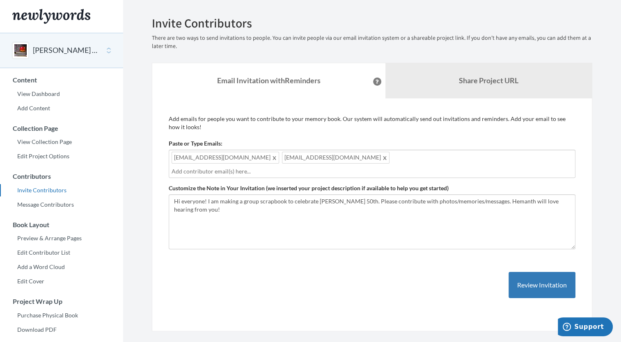  I want to click on h3: Collection Page, so click(62, 128).